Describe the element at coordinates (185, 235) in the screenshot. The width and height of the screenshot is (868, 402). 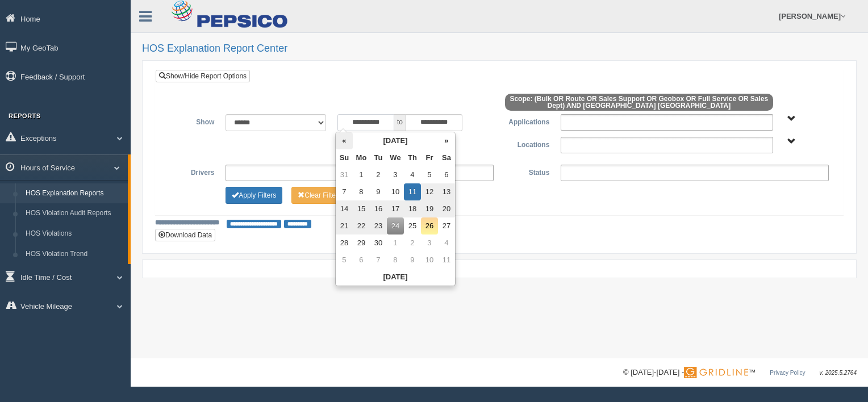
I see `button: Download Data` at that location.